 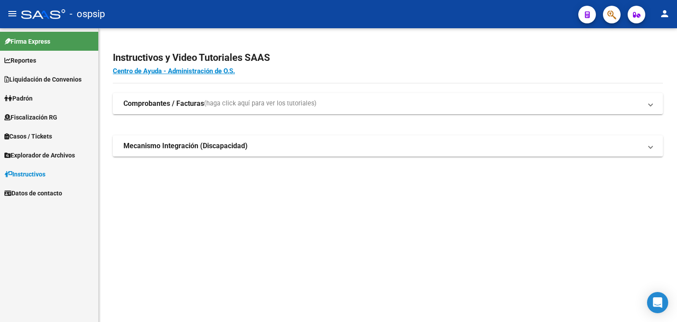 What do you see at coordinates (657, 302) in the screenshot?
I see `div: Open Intercom Messenger` at bounding box center [657, 302].